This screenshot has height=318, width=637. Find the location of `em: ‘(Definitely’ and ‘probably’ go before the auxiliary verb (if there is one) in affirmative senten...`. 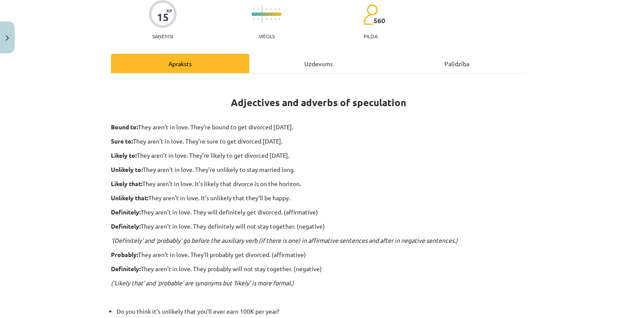

em: ‘(Definitely’ and ‘probably’ go before the auxiliary verb (if there is one) in affirmative senten... is located at coordinates (284, 240).